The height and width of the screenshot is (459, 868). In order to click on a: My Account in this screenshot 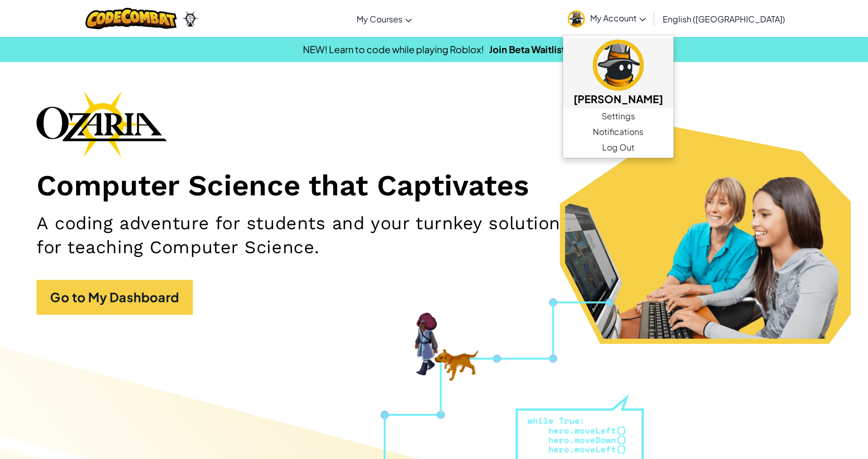, I will do `click(607, 18)`.